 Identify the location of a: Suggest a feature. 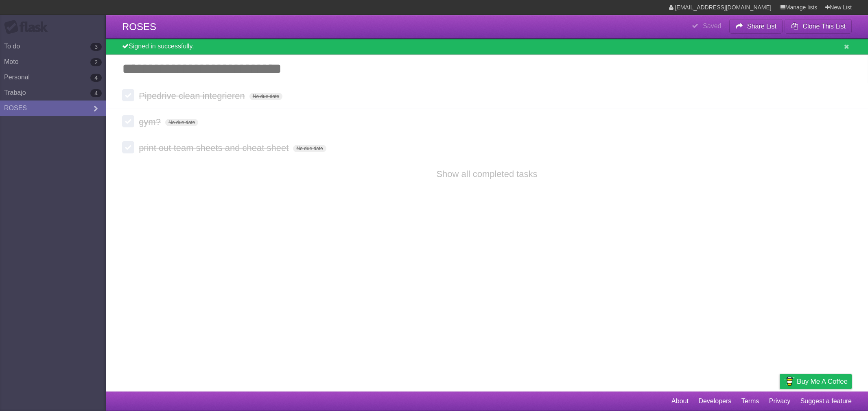
(826, 401).